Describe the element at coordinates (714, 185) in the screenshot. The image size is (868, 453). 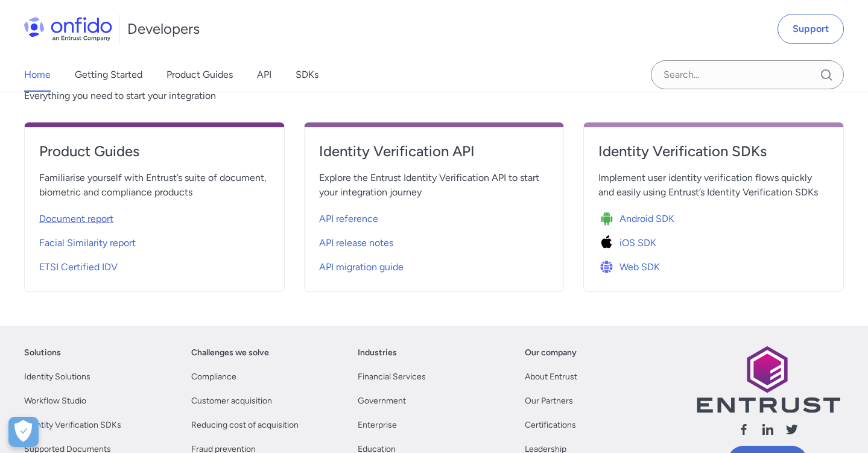
I see `span: Implement user identity verification flows quickly and easily using Entrust’s Identity Verificati...` at that location.